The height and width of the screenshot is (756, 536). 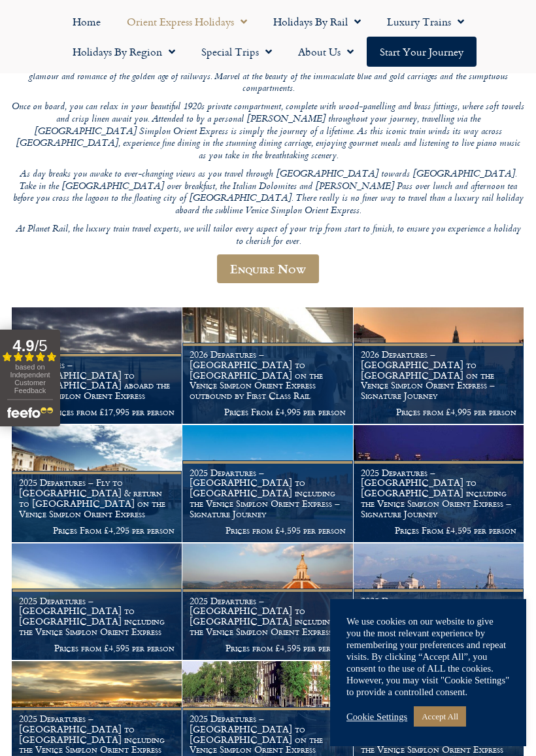 What do you see at coordinates (428, 657) in the screenshot?
I see `div: We use cookies on our website to give you the most relevant experience by remembering your prefer...` at bounding box center [428, 657].